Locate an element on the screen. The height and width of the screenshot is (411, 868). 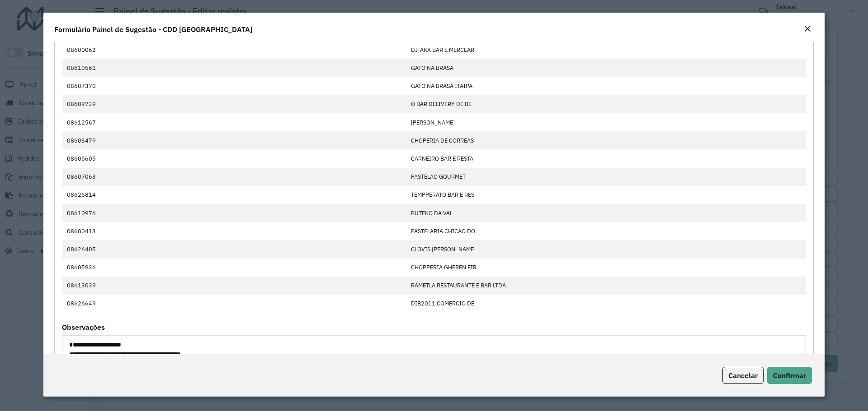
td: CHOPPERIA GHEREN EIR is located at coordinates (606, 268).